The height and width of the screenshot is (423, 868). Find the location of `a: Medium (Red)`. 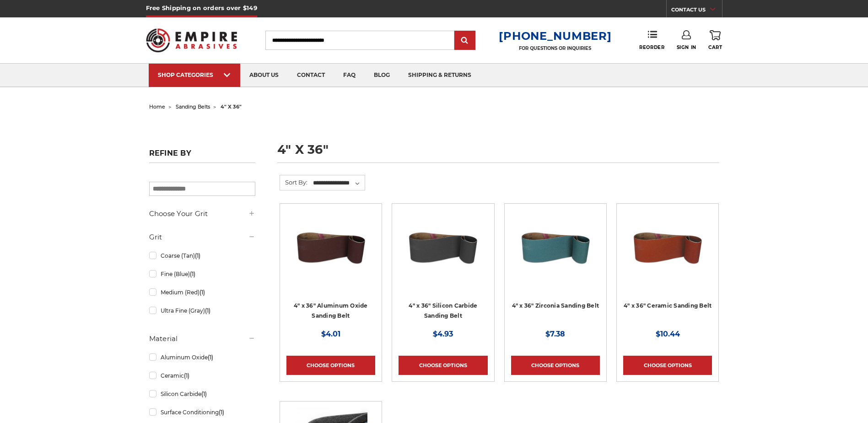

a: Medium (Red) is located at coordinates (202, 293).